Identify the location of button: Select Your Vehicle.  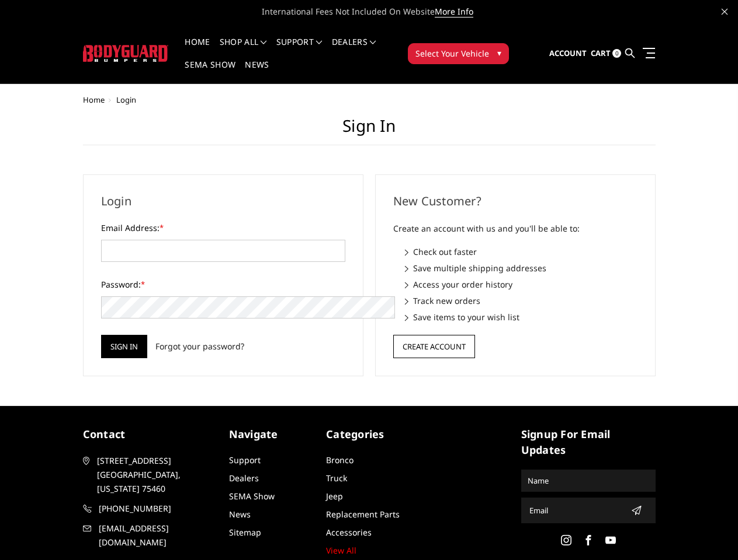
(458, 54).